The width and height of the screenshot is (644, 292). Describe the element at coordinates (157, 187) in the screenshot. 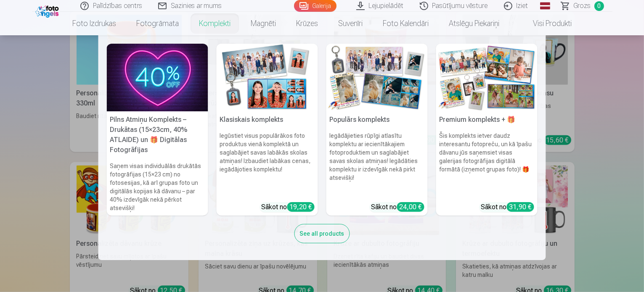

I see `h6: Saņem visas individuālās drukātās fotogrāfijas (15×23 cm) no fotosesijas, kā arī grupas foto un d...` at that location.